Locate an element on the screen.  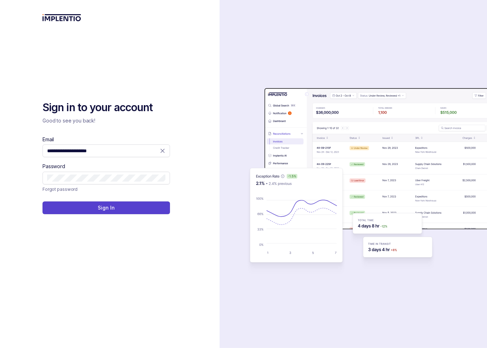
h2: Sign in to your account is located at coordinates (106, 108).